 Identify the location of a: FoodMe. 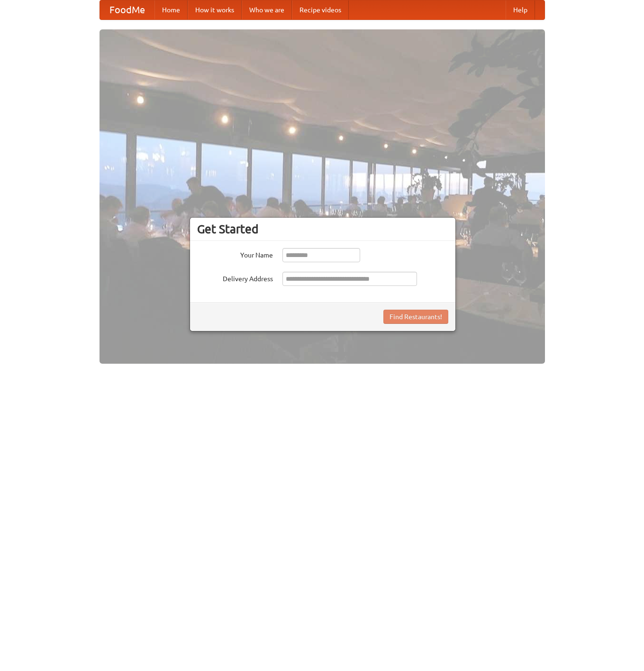
(127, 10).